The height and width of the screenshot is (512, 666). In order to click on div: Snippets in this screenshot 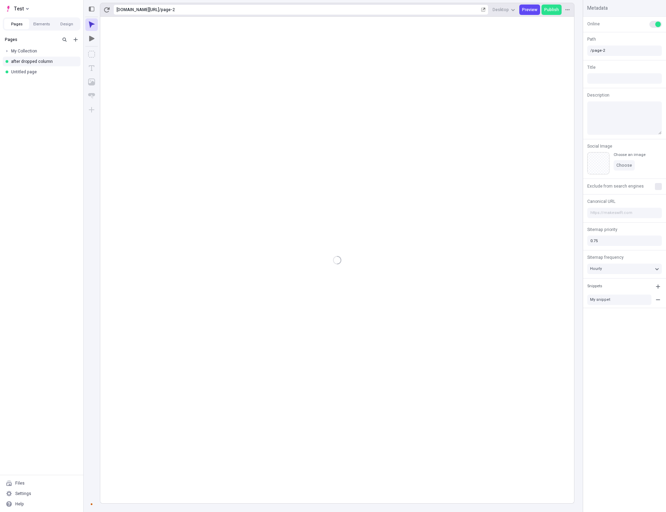, I will do `click(595, 286)`.